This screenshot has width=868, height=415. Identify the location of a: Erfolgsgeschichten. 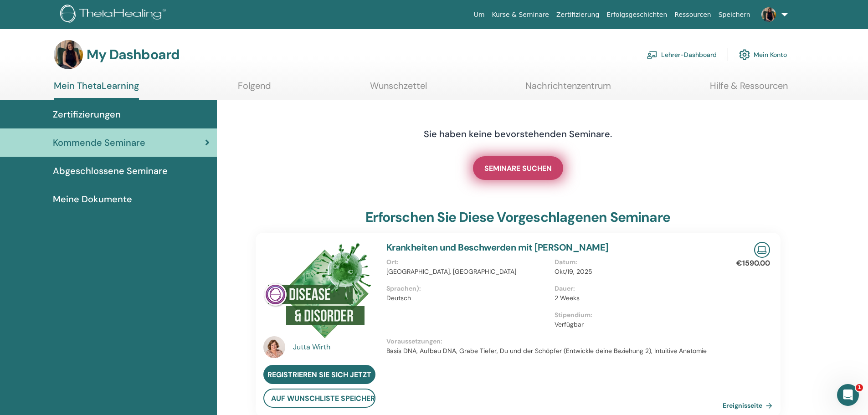
(636, 15).